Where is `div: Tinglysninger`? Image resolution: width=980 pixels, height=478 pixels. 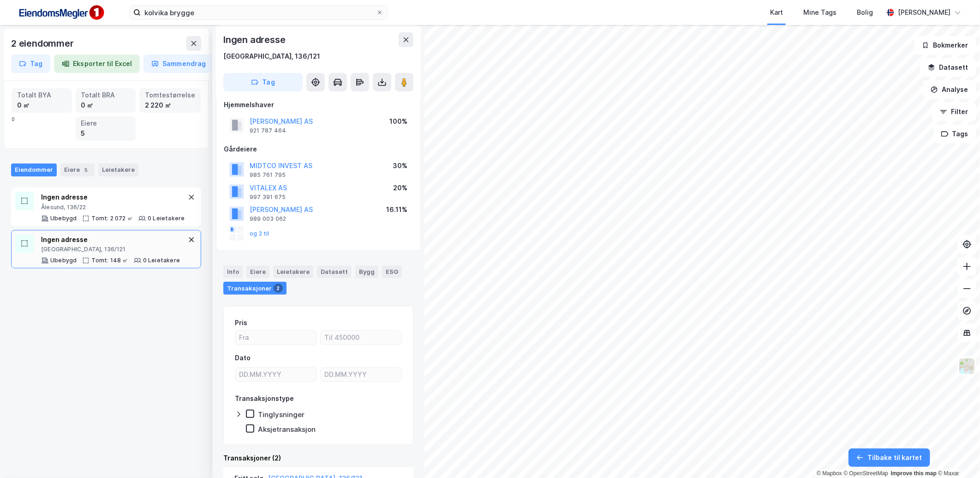 div: Tinglysninger is located at coordinates (281, 414).